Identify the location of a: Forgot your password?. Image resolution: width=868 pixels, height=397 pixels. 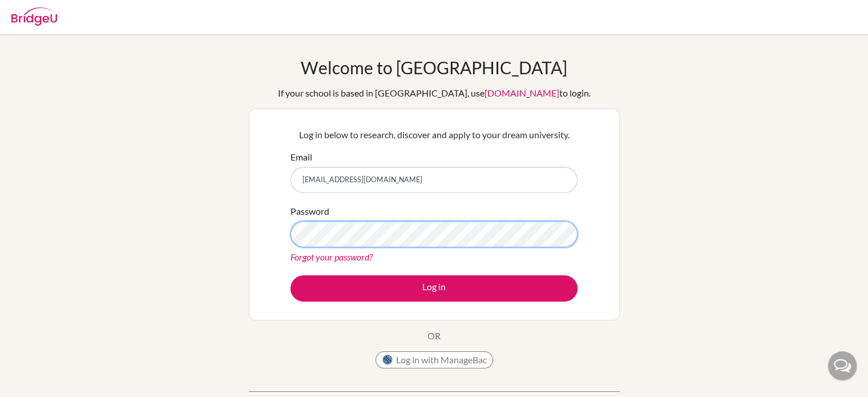
(331, 257).